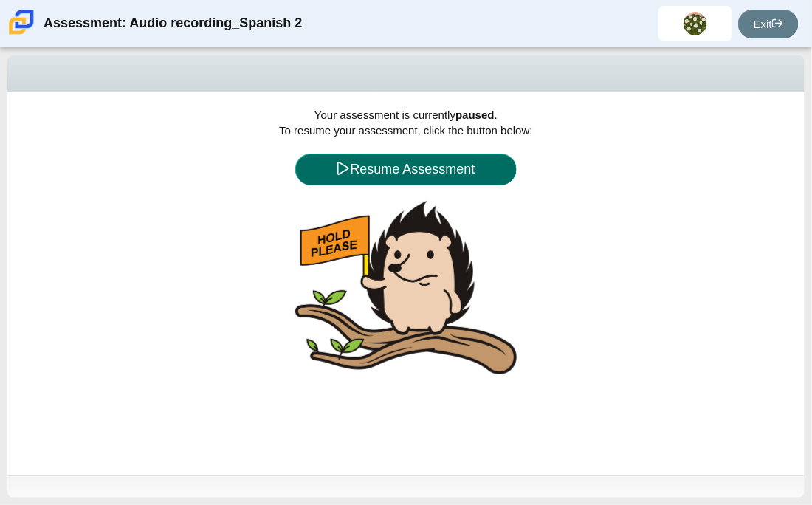  I want to click on button: Resume Assessment, so click(406, 169).